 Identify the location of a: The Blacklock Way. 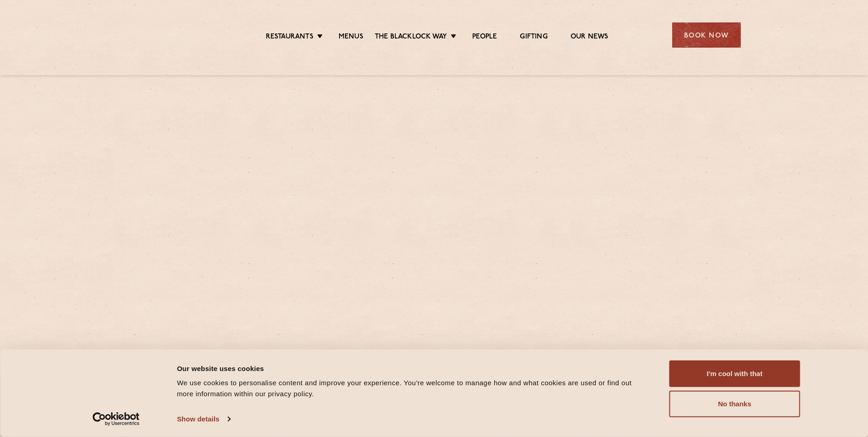
(411, 37).